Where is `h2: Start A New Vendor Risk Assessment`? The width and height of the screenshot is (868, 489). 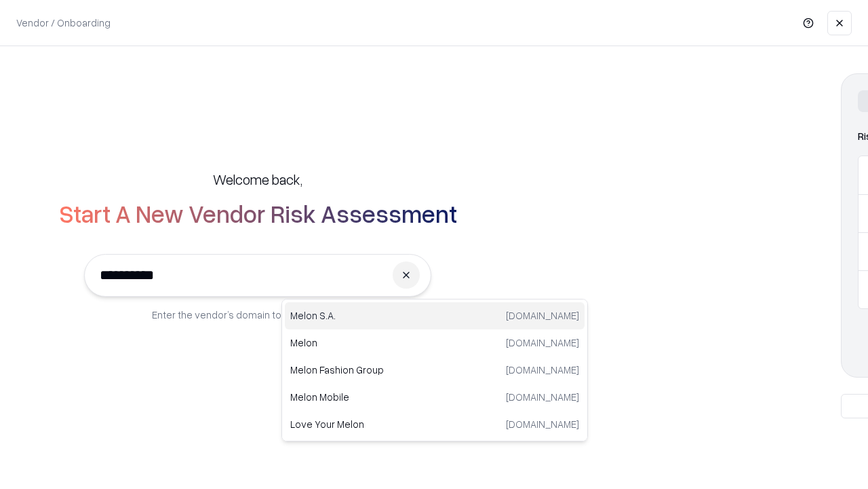 h2: Start A New Vendor Risk Assessment is located at coordinates (258, 213).